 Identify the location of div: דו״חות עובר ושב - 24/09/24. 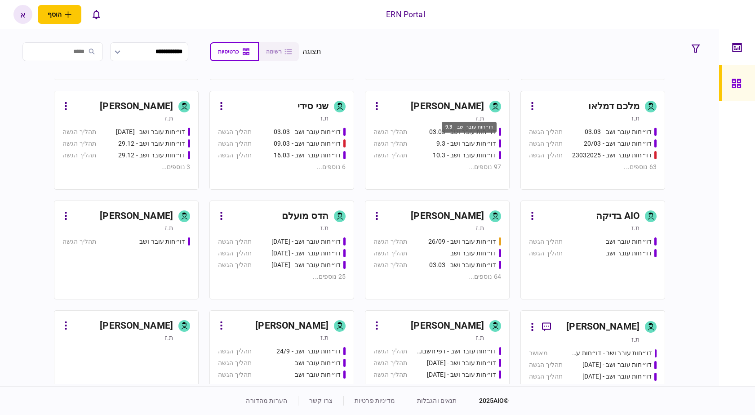
(306, 253).